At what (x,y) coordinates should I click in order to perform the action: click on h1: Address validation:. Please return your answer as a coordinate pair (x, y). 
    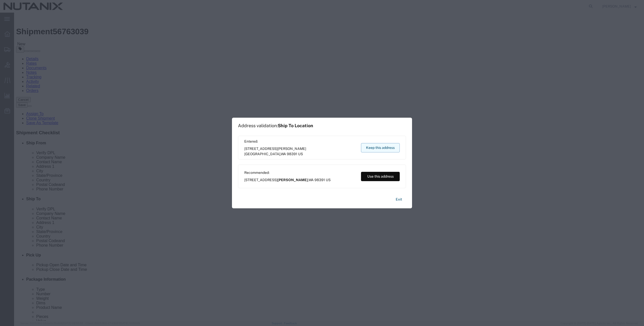
    Looking at the image, I should click on (276, 126).